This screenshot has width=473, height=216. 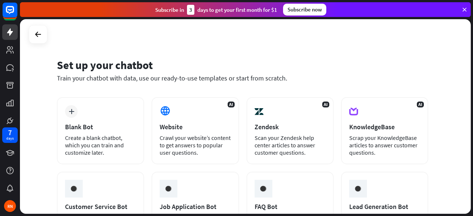 What do you see at coordinates (71, 111) in the screenshot?
I see `i: plus` at bounding box center [71, 111].